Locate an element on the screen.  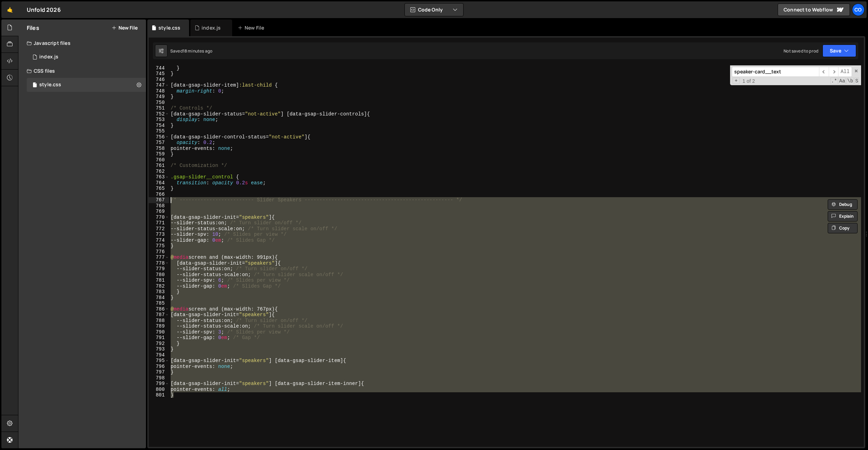
span: 1 of 2 is located at coordinates (749, 81).